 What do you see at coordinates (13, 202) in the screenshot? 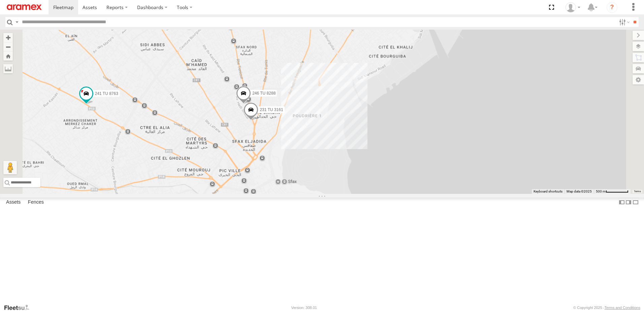
I see `label: Assets` at bounding box center [13, 202].